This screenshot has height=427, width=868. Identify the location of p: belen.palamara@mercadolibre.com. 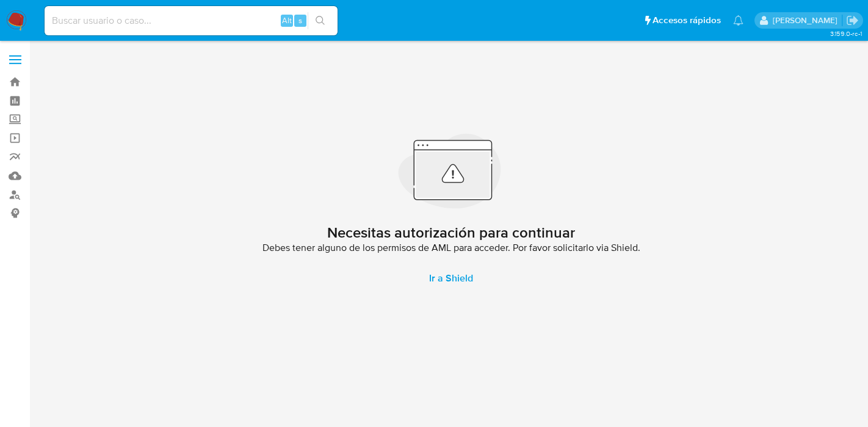
(807, 20).